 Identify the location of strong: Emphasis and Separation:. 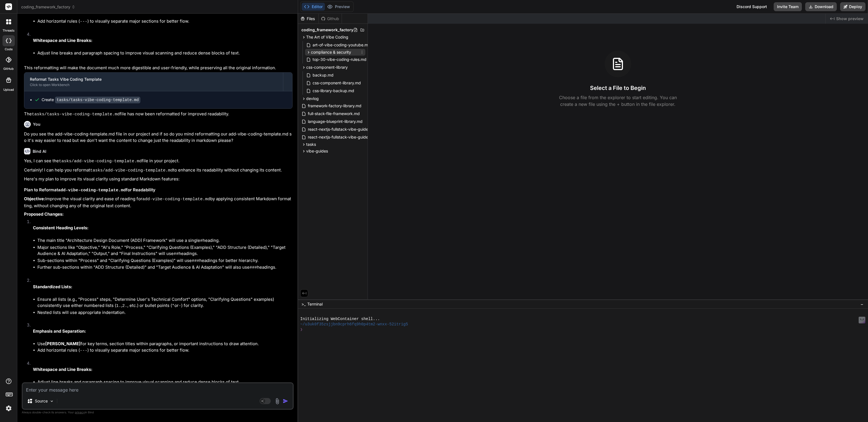
(60, 331).